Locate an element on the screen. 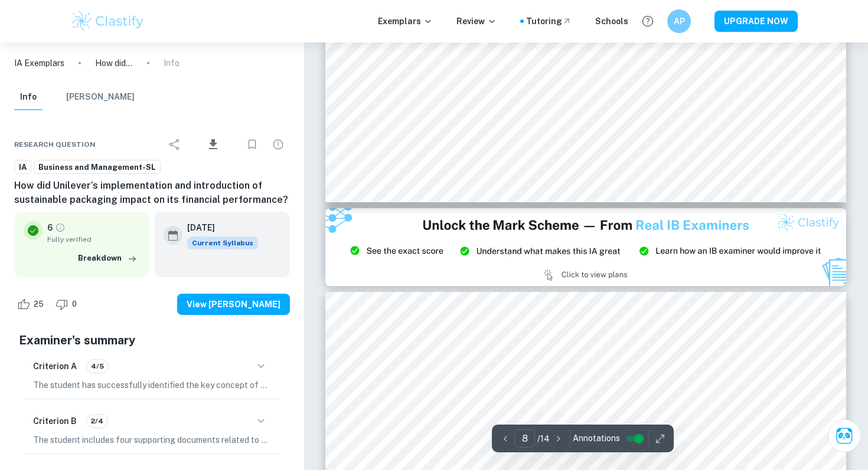 The width and height of the screenshot is (868, 470). p: The student has successfully identified the key concept of sustainability in their work, which is... is located at coordinates (151, 385).